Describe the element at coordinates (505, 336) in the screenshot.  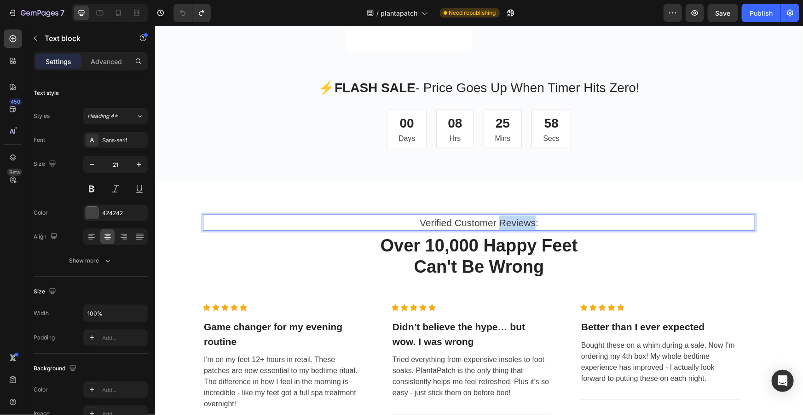
I see `p: Bought these on a whim during a sale. Now I'm ordering my 4th box! My whole bedtime experience ha...` at that location.